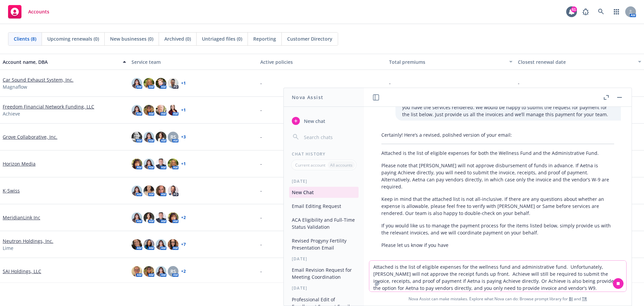  Describe the element at coordinates (448, 62) in the screenshot. I see `div: Total premiums` at that location.